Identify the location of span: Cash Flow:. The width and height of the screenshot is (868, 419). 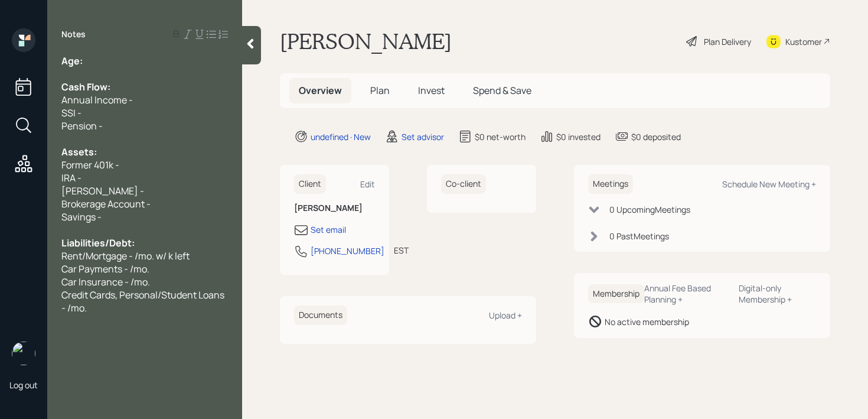
(86, 87).